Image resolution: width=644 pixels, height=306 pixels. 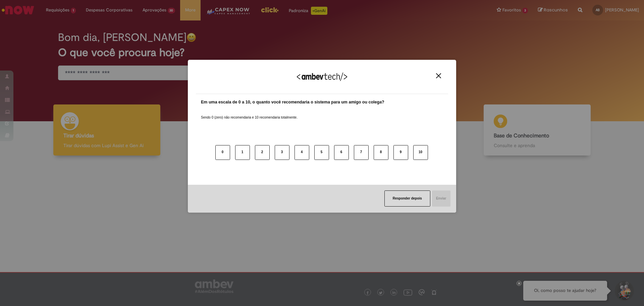 What do you see at coordinates (401, 153) in the screenshot?
I see `button: 9` at bounding box center [401, 153].